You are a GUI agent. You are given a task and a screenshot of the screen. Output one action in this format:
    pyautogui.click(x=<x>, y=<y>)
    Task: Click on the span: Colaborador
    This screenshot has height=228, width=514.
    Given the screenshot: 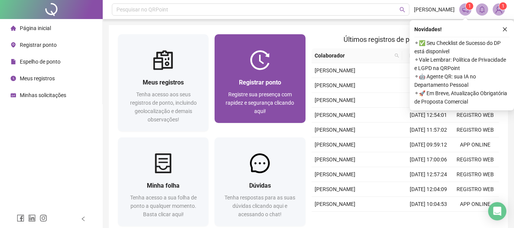 What is the action you would take?
    pyautogui.click(x=353, y=56)
    